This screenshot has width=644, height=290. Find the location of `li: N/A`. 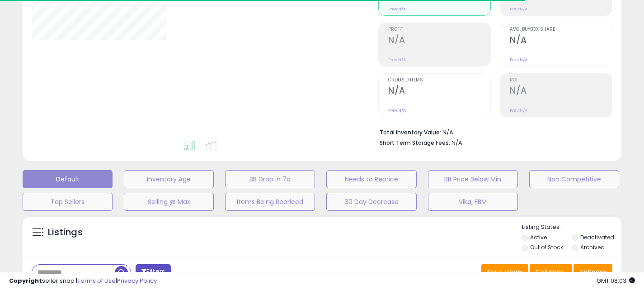

li: N/A is located at coordinates (492, 131).